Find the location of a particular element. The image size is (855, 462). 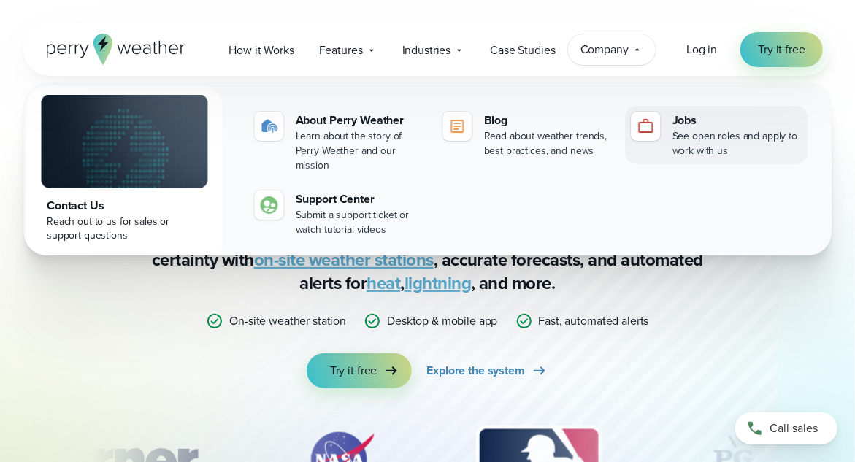

span: Call sales is located at coordinates (794, 429).